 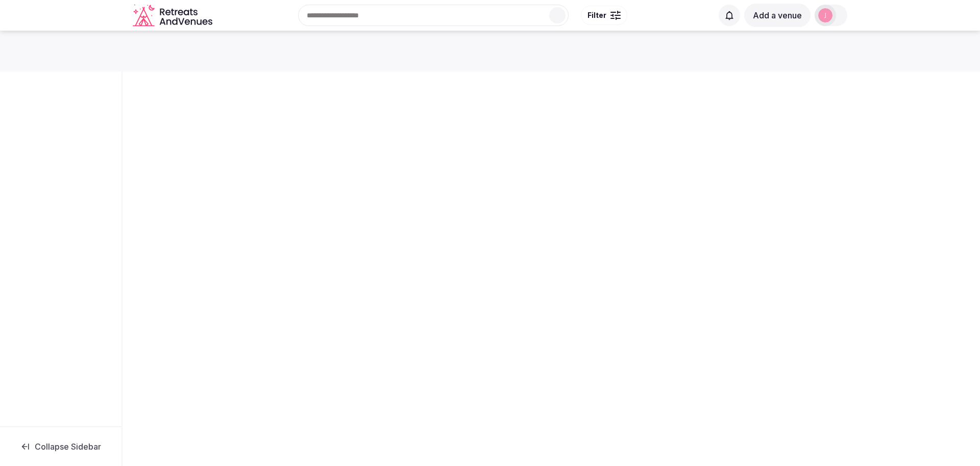 I want to click on a: Add a venue, so click(x=777, y=15).